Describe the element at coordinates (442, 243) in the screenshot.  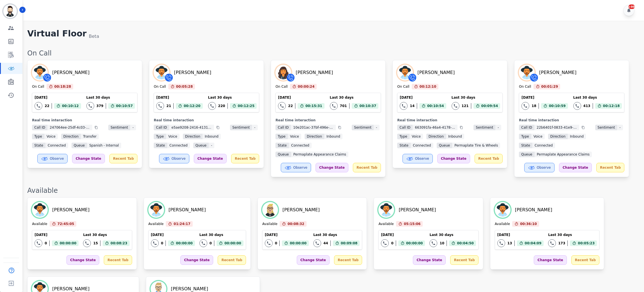
I see `div: 10` at that location.